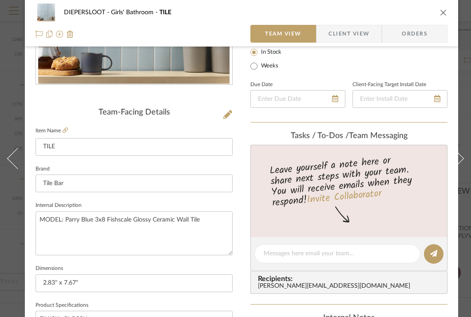 This screenshot has height=317, width=471. Describe the element at coordinates (135, 12) in the screenshot. I see `span: Girls' Bathroom` at that location.